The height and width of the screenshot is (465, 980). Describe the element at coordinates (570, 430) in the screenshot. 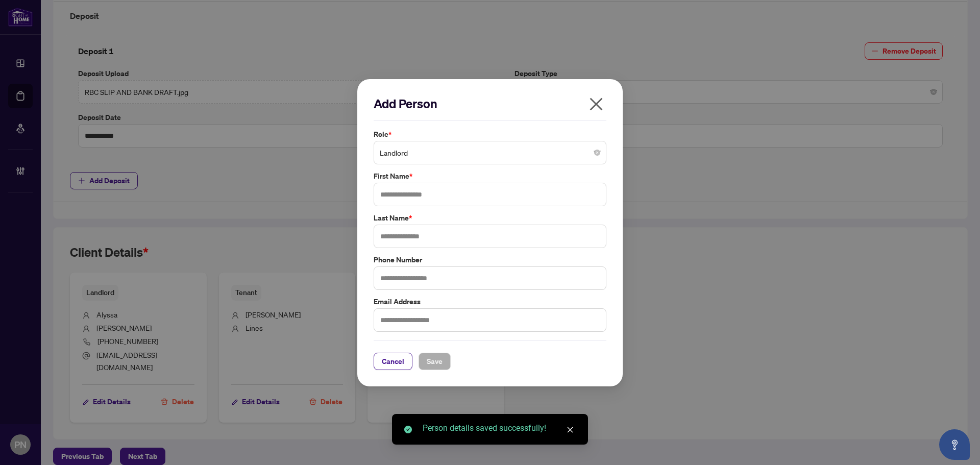

I see `a: Close` at that location.